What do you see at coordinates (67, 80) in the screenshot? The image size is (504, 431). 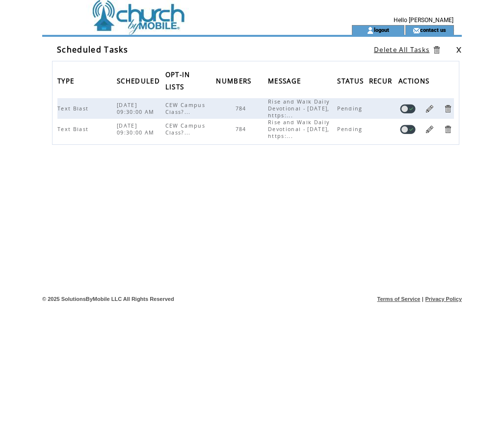 I see `a: TYPE` at bounding box center [67, 80].